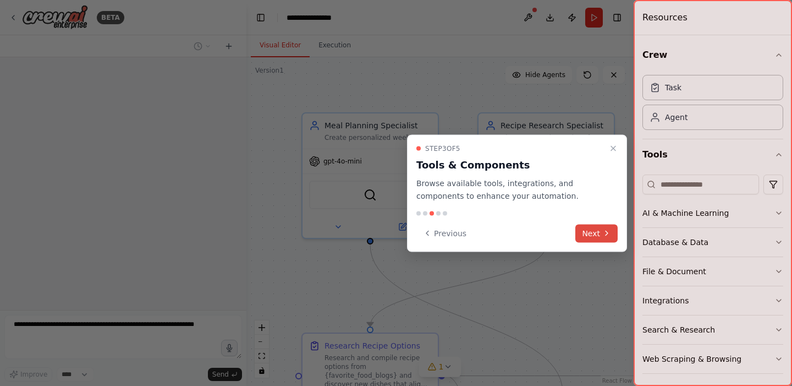 The width and height of the screenshot is (792, 386). I want to click on button: Close walkthrough, so click(613, 149).